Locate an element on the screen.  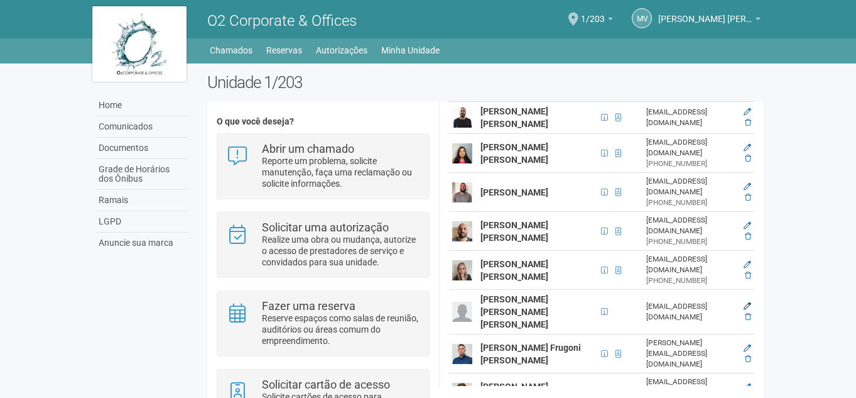
span: 1/203 is located at coordinates (593, 13).